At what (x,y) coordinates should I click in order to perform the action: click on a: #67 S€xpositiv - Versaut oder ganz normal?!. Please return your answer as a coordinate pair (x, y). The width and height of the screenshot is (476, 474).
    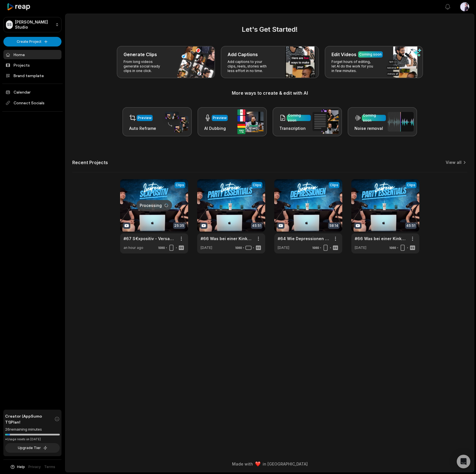
    Looking at the image, I should click on (149, 238).